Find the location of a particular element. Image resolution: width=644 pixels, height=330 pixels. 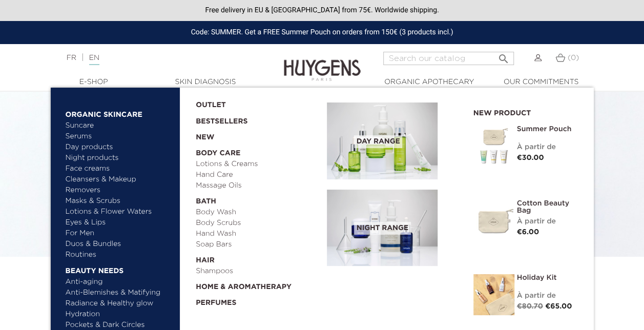

a: Face creams is located at coordinates (119, 168).